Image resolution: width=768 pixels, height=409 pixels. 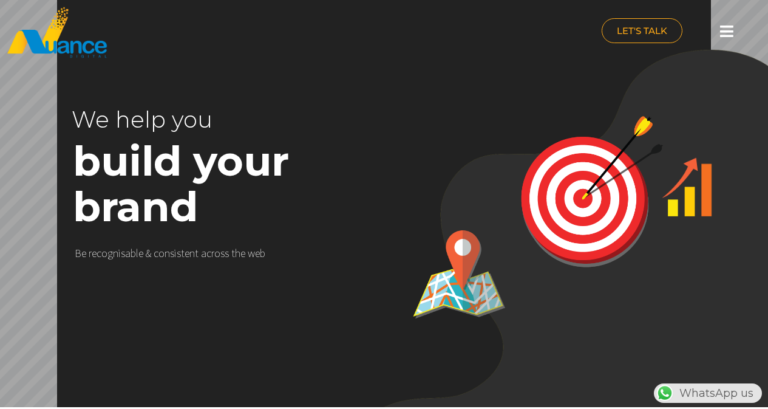 What do you see at coordinates (708, 393) in the screenshot?
I see `div: WhatsApp us` at bounding box center [708, 393].